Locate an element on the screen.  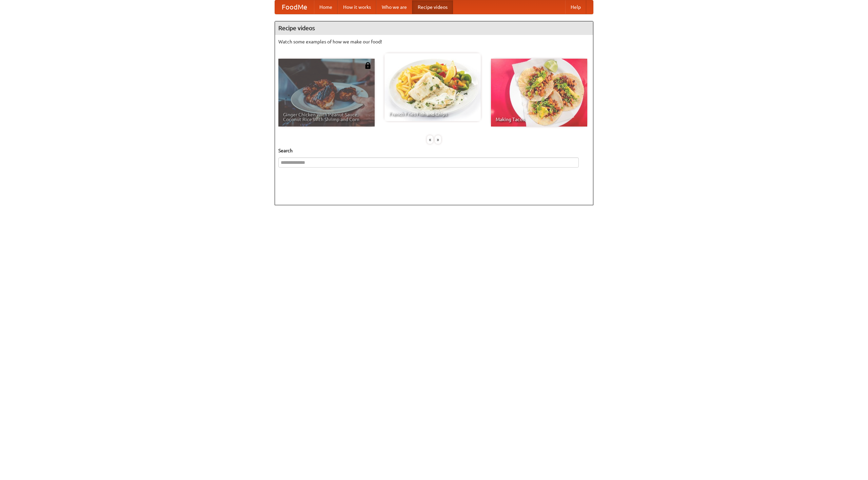
img: 483408.png is located at coordinates (368, 66).